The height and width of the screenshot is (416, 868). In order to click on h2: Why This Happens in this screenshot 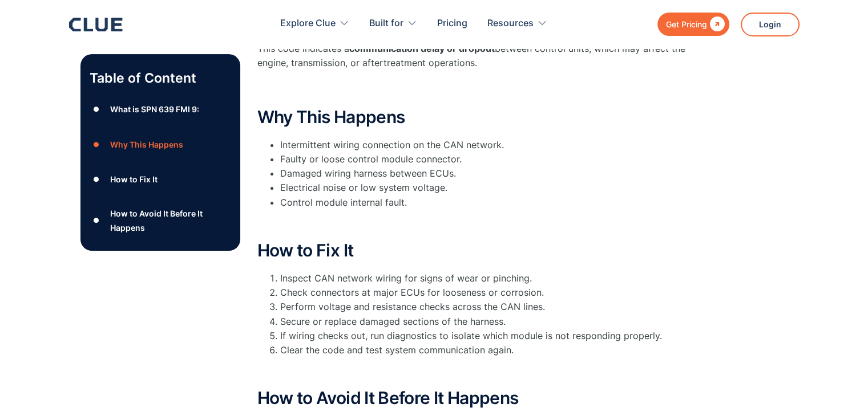, I will do `click(486, 117)`.